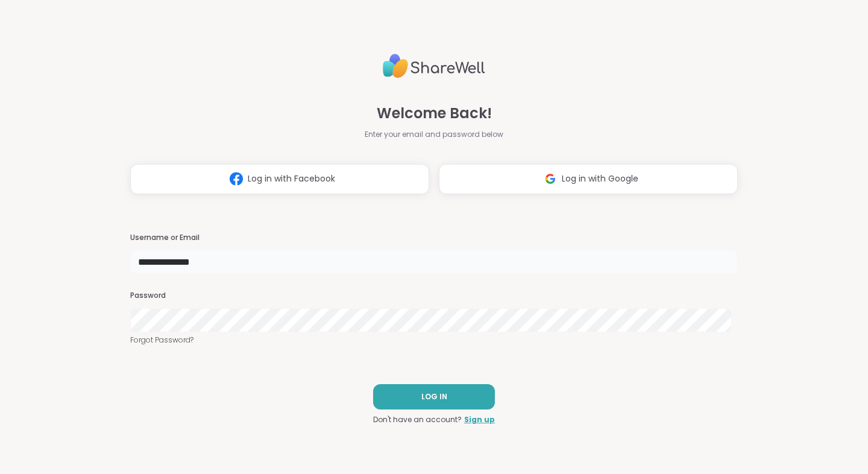  Describe the element at coordinates (280, 179) in the screenshot. I see `button: Log in with Facebook` at that location.